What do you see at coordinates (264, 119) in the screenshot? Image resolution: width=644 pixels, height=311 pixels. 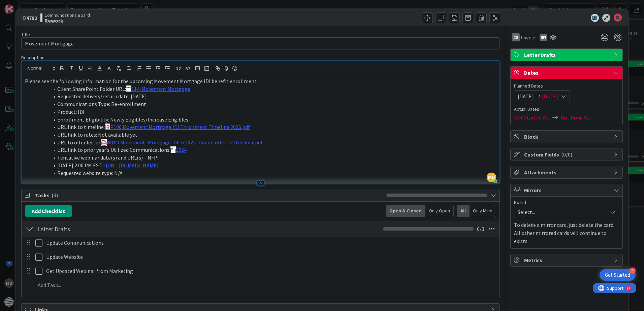 I see `li: Enrollment Eligibility: Newly Eligibles/Increase Eligibles` at bounding box center [264, 119].